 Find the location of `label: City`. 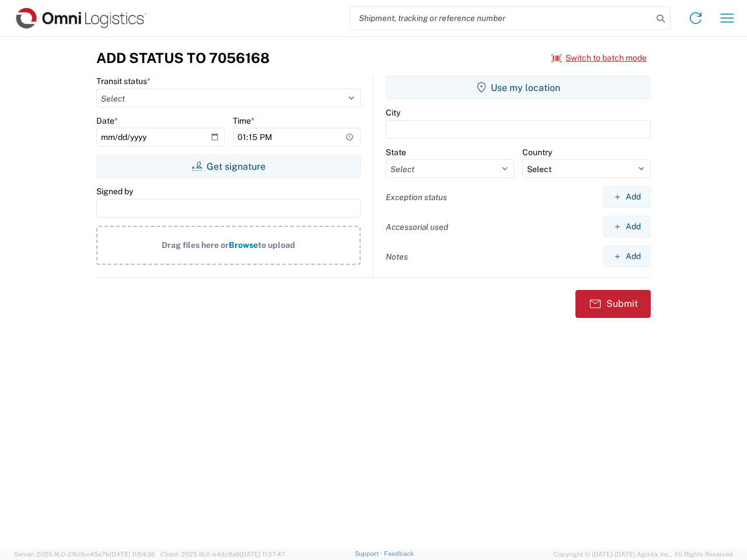

label: City is located at coordinates (393, 113).